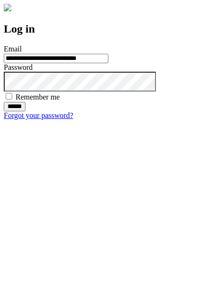 The height and width of the screenshot is (284, 212). What do you see at coordinates (38, 115) in the screenshot?
I see `a: Forgot your password?` at bounding box center [38, 115].